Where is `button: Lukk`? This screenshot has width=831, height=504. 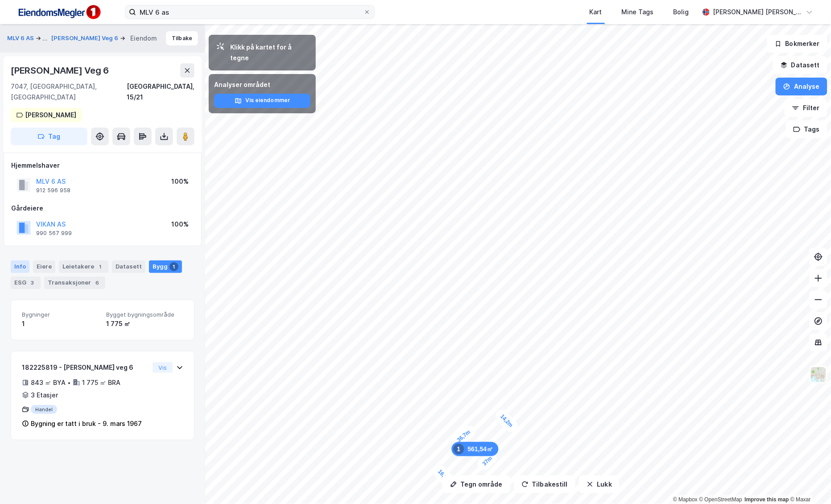 button: Lukk is located at coordinates (599, 485).